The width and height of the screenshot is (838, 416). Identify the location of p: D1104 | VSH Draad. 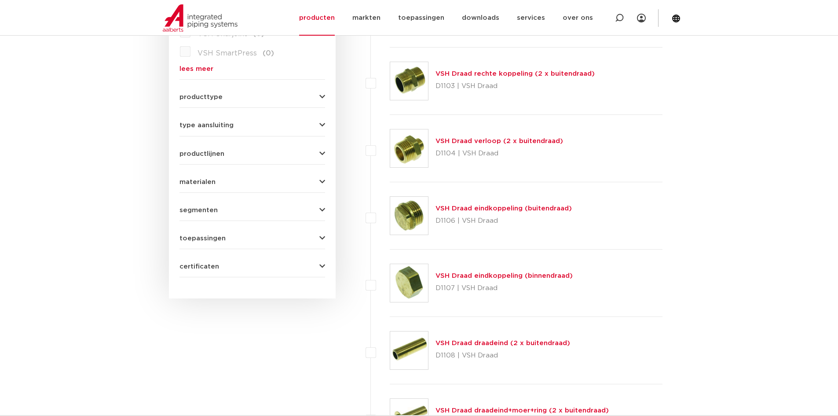
(499, 153).